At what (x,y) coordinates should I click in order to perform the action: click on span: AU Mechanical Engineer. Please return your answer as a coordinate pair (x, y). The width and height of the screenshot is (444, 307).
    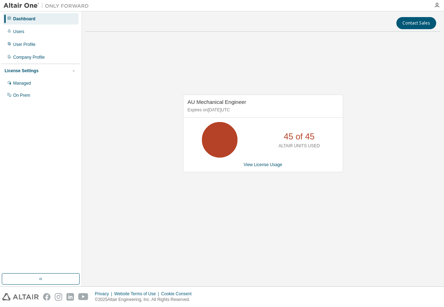
    Looking at the image, I should click on (217, 102).